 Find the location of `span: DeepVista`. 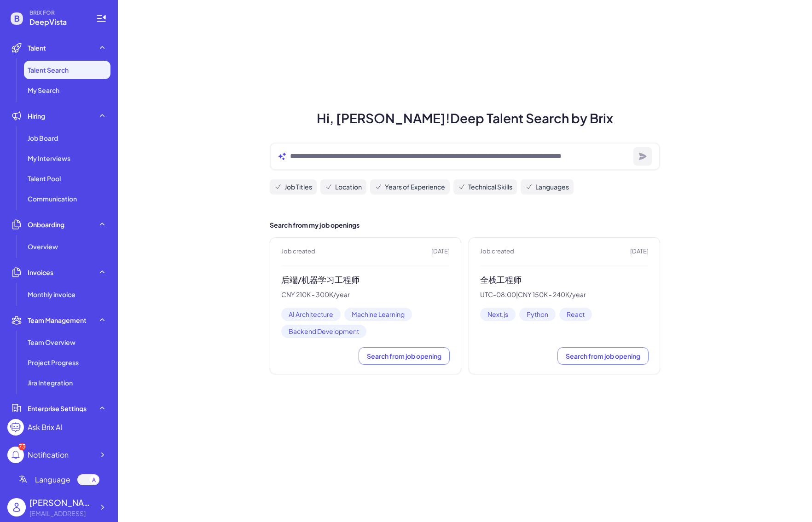

span: DeepVista is located at coordinates (57, 22).